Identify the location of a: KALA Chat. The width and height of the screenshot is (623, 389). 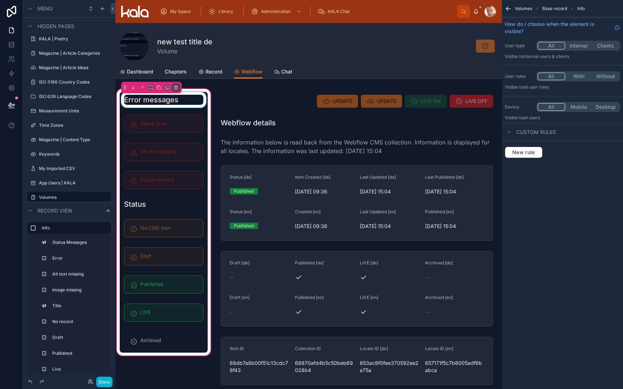
(335, 12).